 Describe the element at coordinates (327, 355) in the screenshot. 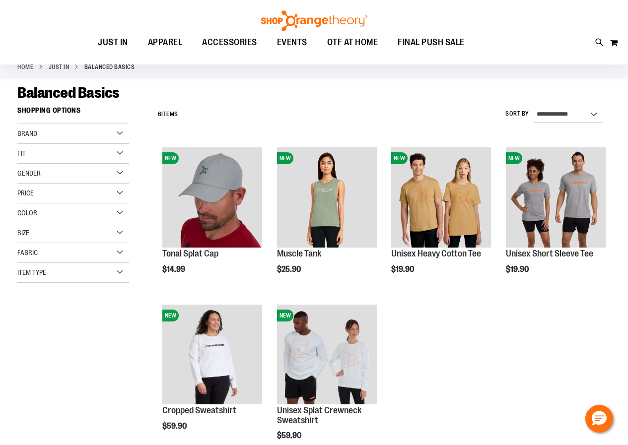

I see `a: Unisex Splat Crewneck SweatshirtNEW` at that location.